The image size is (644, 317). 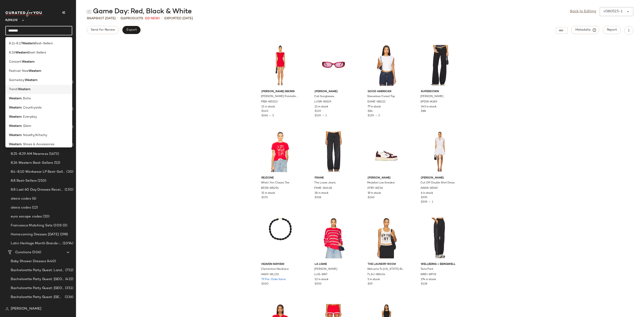 What do you see at coordinates (280, 238) in the screenshot?
I see `img: HMAY-WL130_V1.jpg` at bounding box center [280, 238].